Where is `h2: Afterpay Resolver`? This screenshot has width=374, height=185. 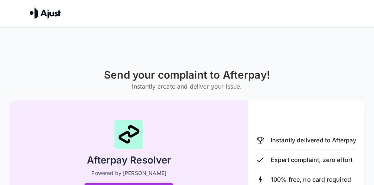 h2: Afterpay Resolver is located at coordinates (129, 160).